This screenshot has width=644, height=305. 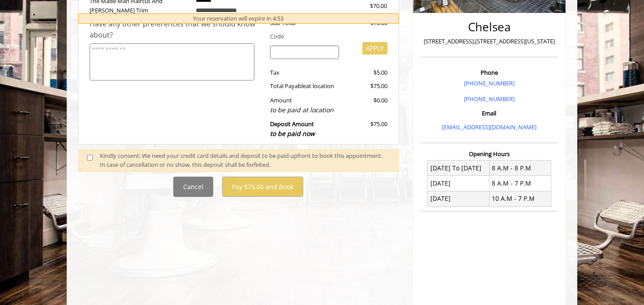 What do you see at coordinates (177, 30) in the screenshot?
I see `div: Have any other preferences that we should know about?` at bounding box center [177, 30].